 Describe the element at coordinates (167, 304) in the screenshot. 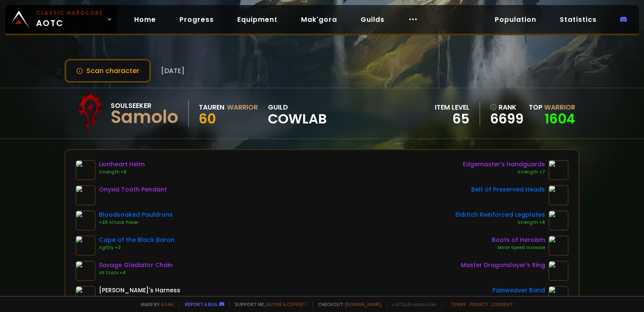

I see `a: a fan` at that location.